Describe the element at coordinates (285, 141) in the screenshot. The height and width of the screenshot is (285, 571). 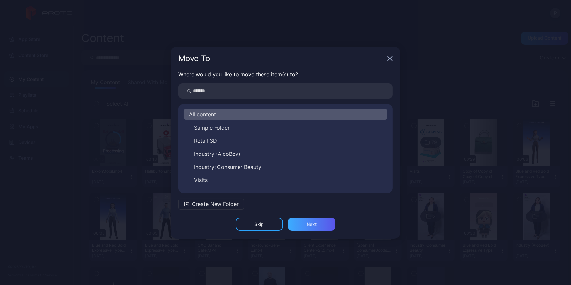
I see `button: Retail 3D` at that location.